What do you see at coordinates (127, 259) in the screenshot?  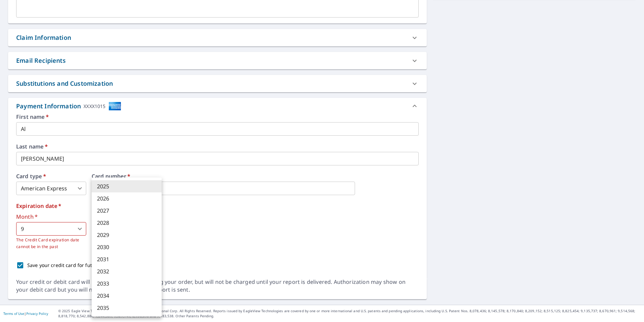 I see `li: 2031` at bounding box center [127, 259].